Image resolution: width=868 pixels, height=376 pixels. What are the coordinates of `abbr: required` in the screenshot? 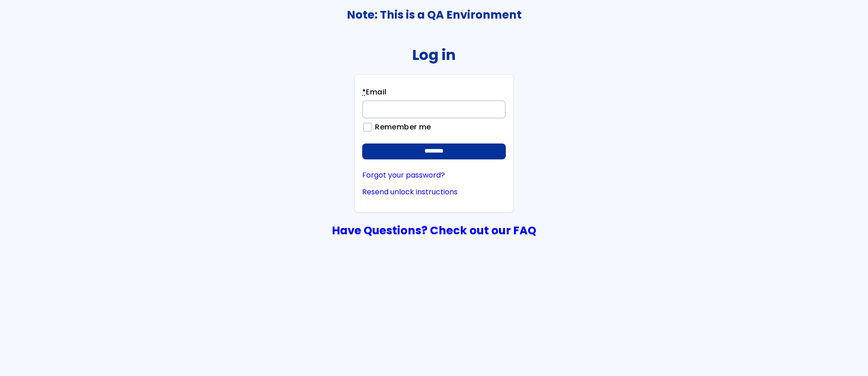 It's located at (364, 92).